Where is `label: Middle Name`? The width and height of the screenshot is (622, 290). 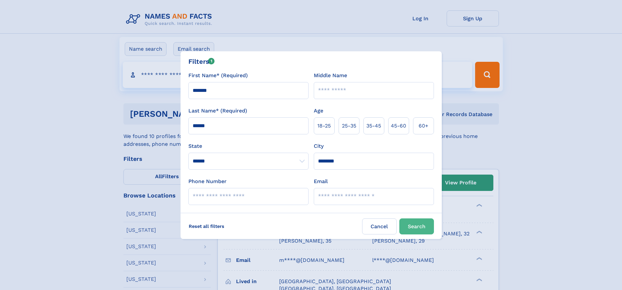
label: Middle Name is located at coordinates (331, 75).